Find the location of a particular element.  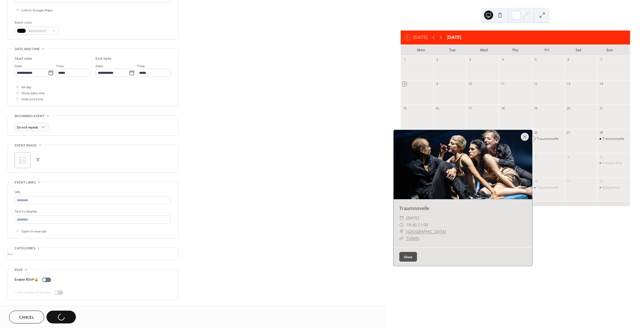

a: Tickets is located at coordinates (413, 238).